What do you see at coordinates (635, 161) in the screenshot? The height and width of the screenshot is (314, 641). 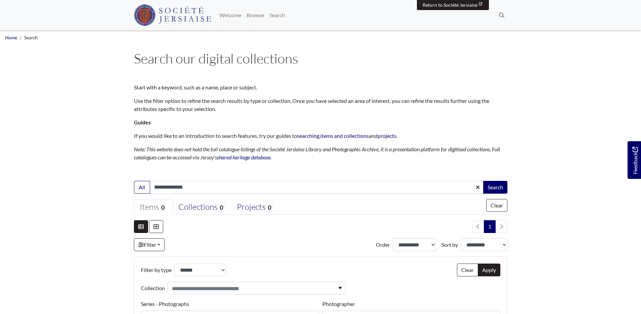 I see `span: Feedback` at bounding box center [635, 161].